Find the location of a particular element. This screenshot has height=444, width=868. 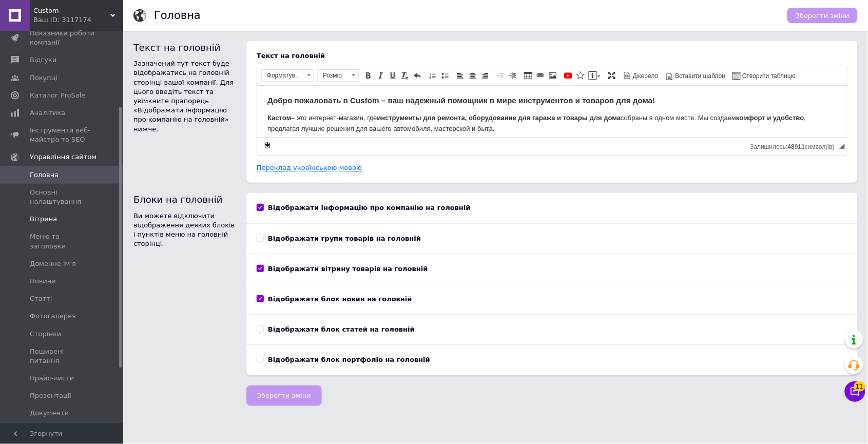

b: Відображати блок новин на головній is located at coordinates (340, 299).